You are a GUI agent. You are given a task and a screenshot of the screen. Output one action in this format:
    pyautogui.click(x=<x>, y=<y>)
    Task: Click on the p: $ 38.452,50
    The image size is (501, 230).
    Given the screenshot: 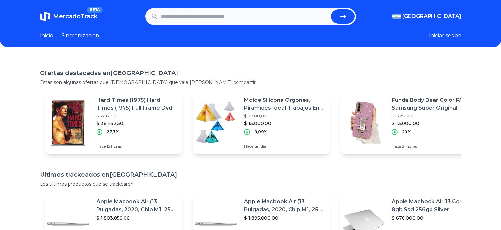 What is the action you would take?
    pyautogui.click(x=137, y=123)
    